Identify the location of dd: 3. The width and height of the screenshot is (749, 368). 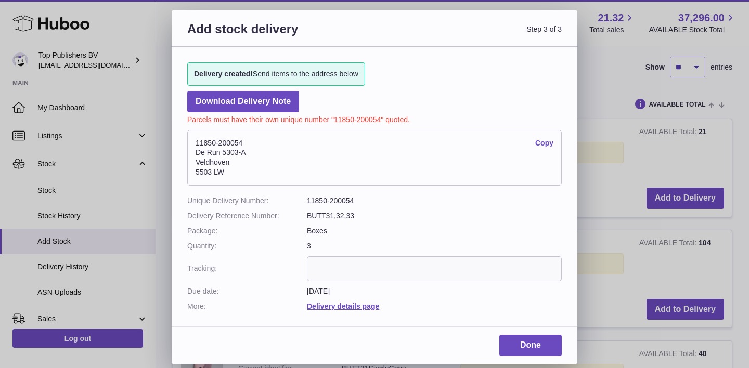
(434, 246).